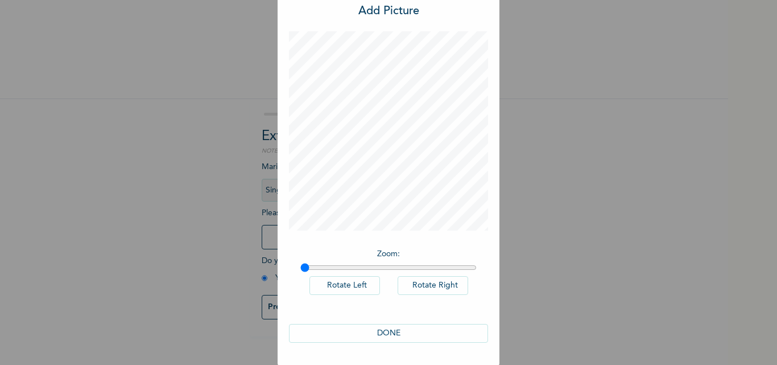  Describe the element at coordinates (389, 11) in the screenshot. I see `h3: Add Picture` at that location.